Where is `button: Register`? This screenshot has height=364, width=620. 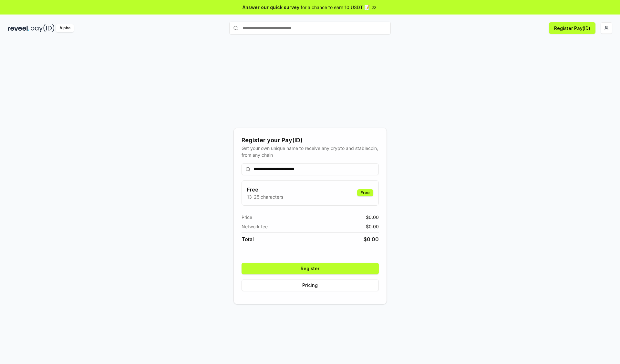 button: Register is located at coordinates (310, 269).